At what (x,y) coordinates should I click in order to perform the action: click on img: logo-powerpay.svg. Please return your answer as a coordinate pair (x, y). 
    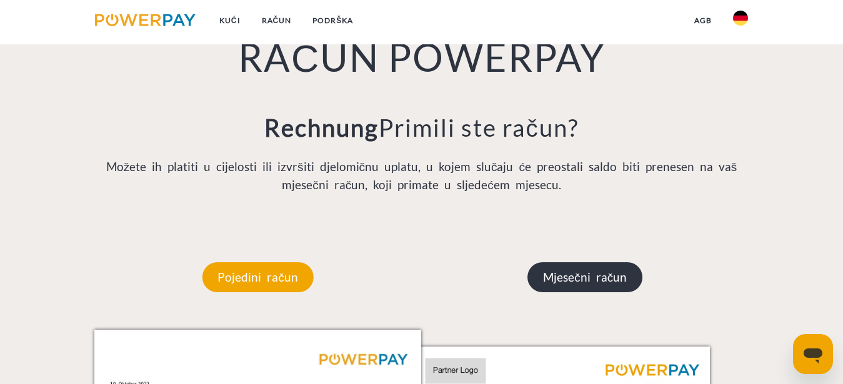
    Looking at the image, I should click on (145, 20).